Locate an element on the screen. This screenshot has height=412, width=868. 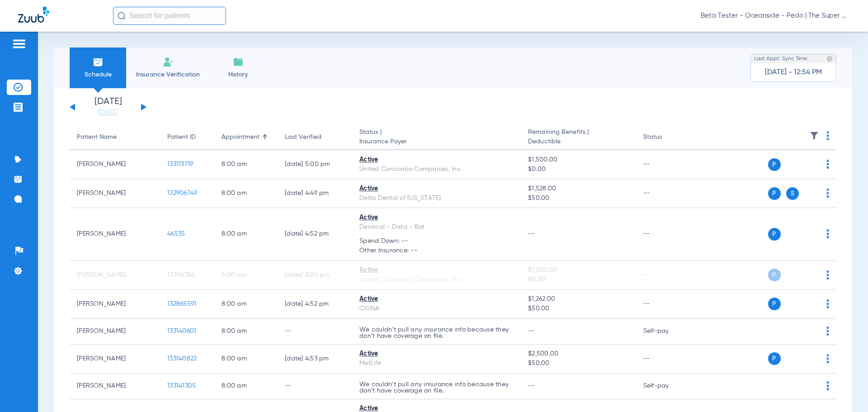
img: Zuub Logo is located at coordinates (33, 14).